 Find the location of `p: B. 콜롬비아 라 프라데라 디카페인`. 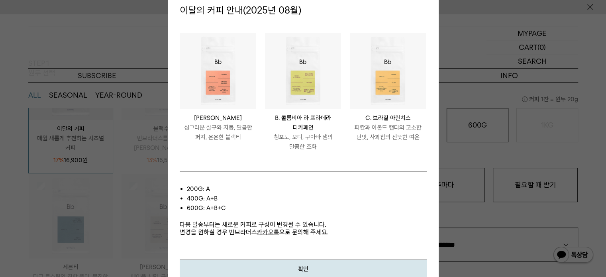

p: B. 콜롬비아 라 프라데라 디카페인 is located at coordinates (303, 123).